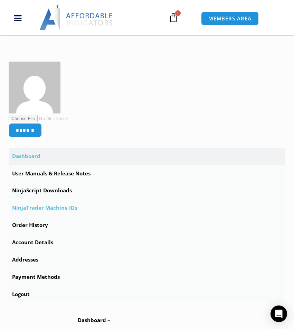 The image size is (294, 329). I want to click on nav: Account pages, so click(147, 225).